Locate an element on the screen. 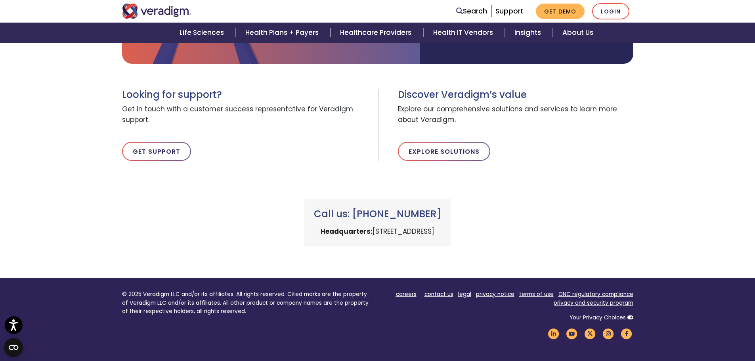  a: Search is located at coordinates (472, 11).